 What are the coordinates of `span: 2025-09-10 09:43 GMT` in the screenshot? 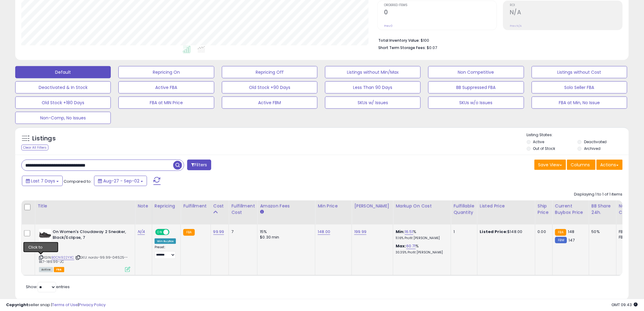 It's located at (625, 305).